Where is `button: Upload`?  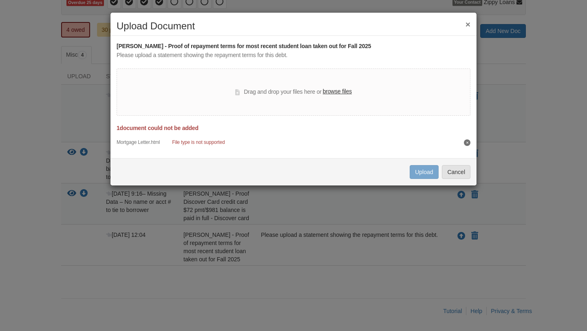 button: Upload is located at coordinates (424, 172).